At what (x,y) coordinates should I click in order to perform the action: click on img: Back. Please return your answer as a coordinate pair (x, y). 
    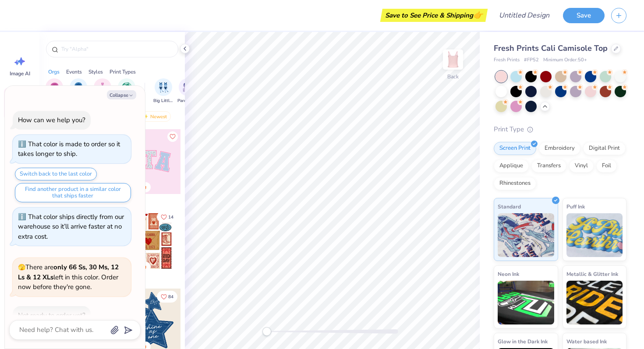
    Looking at the image, I should click on (453, 60).